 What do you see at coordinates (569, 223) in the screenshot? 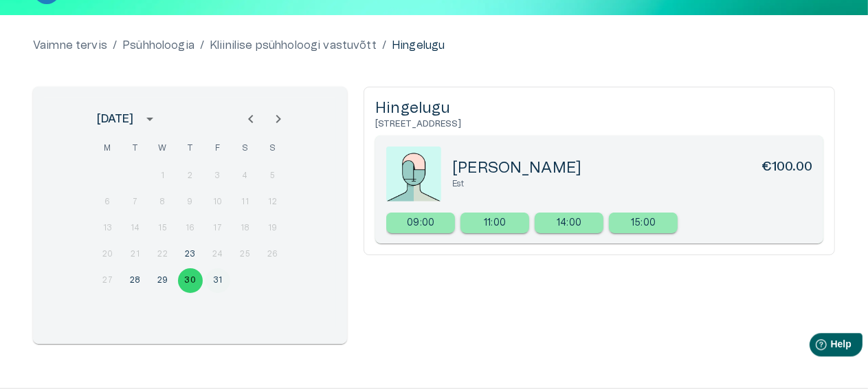
I see `div: 14:00` at bounding box center [569, 223].